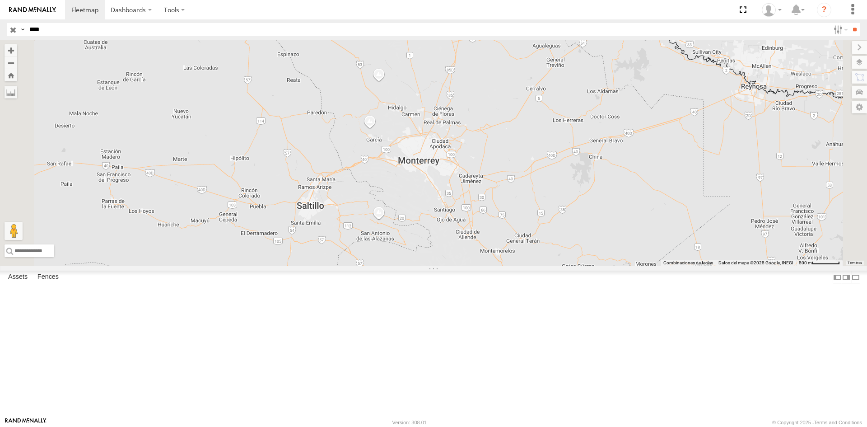 The image size is (867, 427). I want to click on span: Datos del mapa ©2025 Google, INEGI, so click(756, 262).